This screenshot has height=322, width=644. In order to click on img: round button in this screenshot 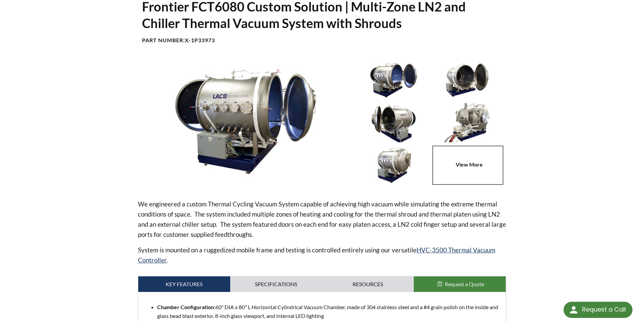, I will do `click(574, 310)`.